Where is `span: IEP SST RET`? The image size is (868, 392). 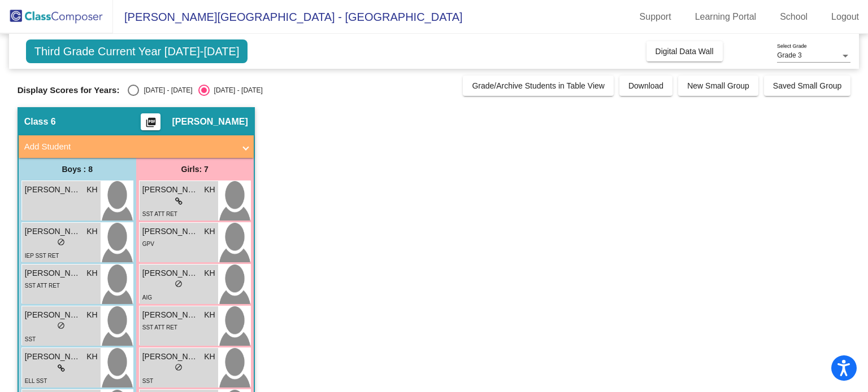 span: IEP SST RET is located at coordinates (42, 256).